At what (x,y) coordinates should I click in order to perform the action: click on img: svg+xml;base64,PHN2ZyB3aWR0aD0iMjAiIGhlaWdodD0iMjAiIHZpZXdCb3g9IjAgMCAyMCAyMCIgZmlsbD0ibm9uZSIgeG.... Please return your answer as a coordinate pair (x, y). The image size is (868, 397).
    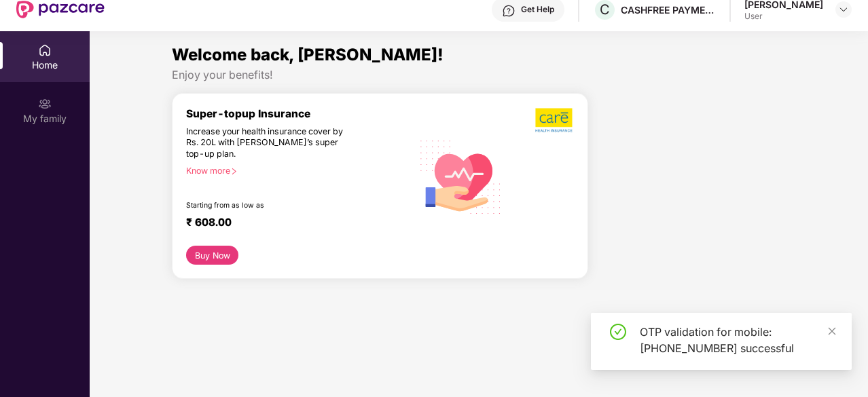
    Looking at the image, I should click on (45, 104).